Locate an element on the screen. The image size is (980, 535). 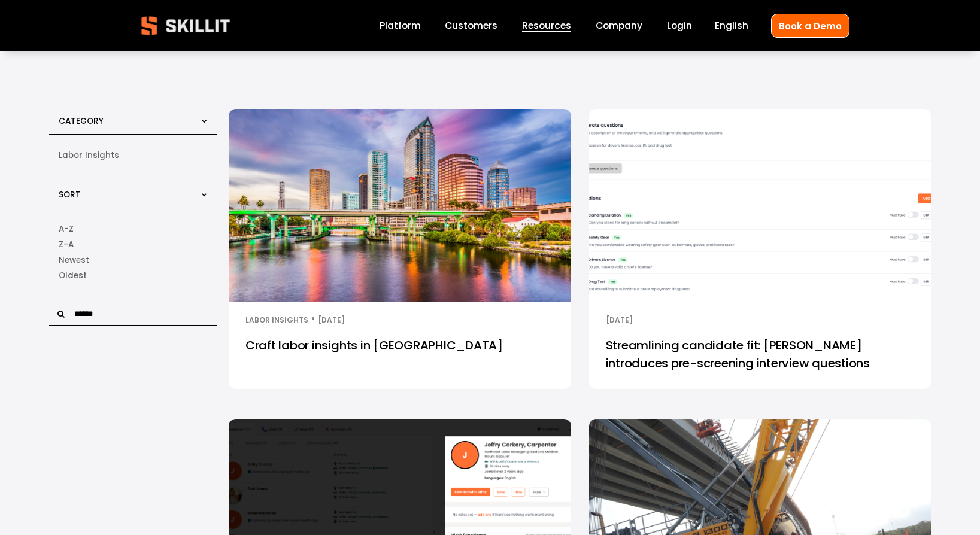
span: A-Z is located at coordinates (66, 229).